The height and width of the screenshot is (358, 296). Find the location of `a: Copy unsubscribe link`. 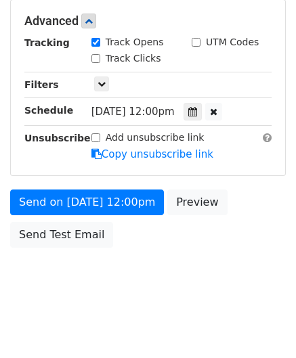

a: Copy unsubscribe link is located at coordinates (152, 154).